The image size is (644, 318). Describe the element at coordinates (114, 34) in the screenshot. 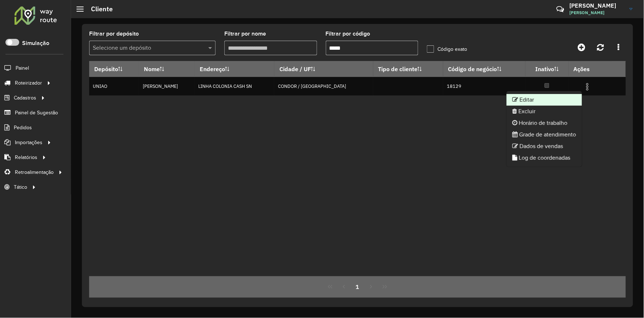

I see `label: Filtrar por depósito` at that location.